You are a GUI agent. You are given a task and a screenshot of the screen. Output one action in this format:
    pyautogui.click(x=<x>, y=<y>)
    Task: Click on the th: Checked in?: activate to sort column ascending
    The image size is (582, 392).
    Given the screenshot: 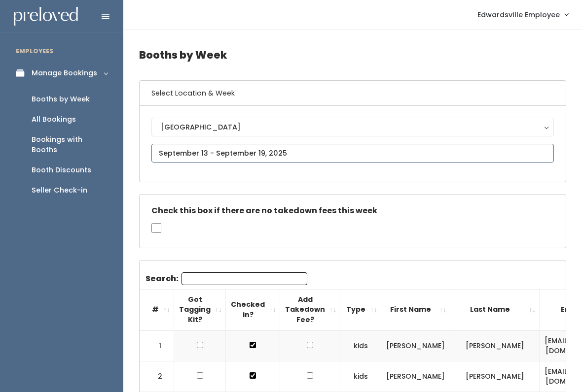 What is the action you would take?
    pyautogui.click(x=253, y=309)
    